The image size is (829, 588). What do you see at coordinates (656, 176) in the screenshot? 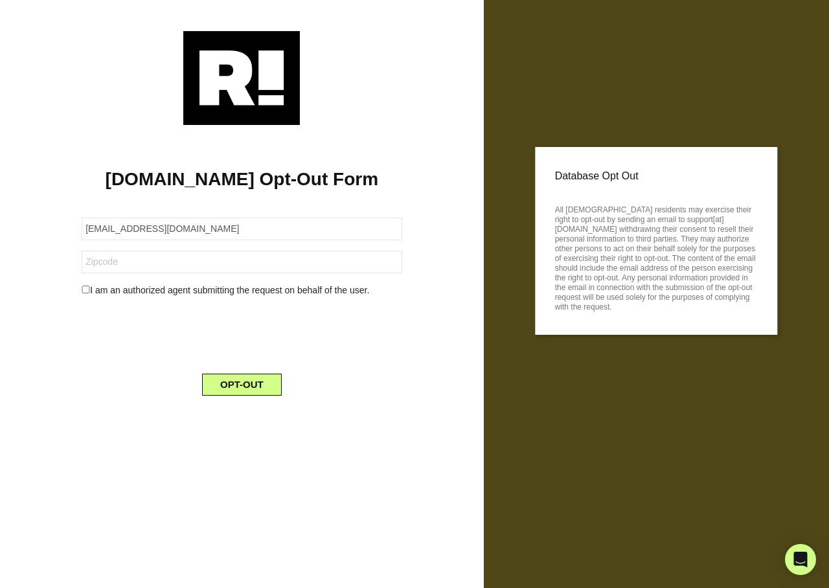
I see `p: Database Opt Out` at bounding box center [656, 176].